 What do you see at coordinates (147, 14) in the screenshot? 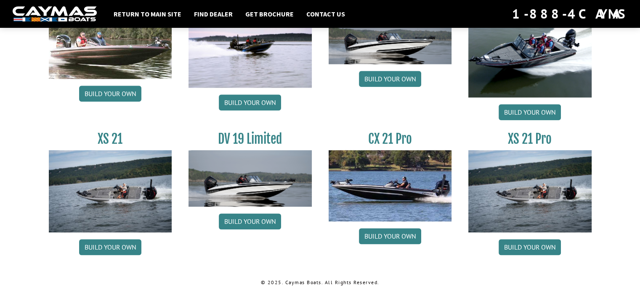
I see `a: Return to main site` at bounding box center [147, 14].